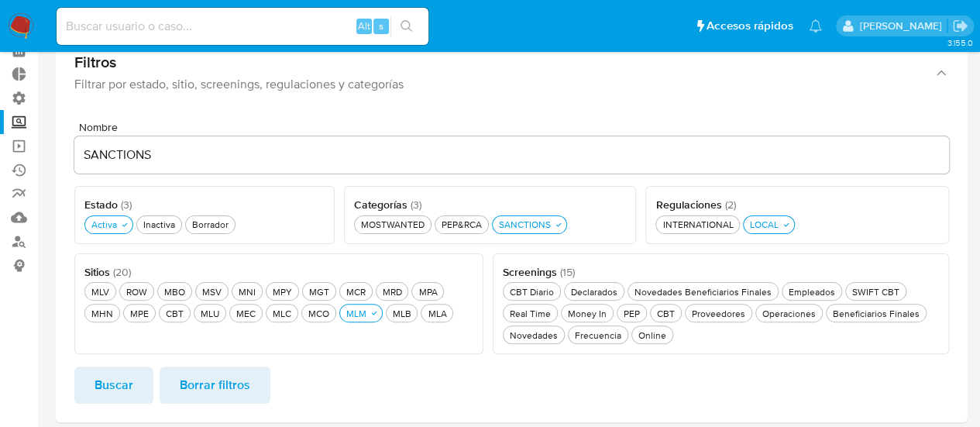 This screenshot has height=427, width=980. I want to click on button: search-icon, so click(406, 26).